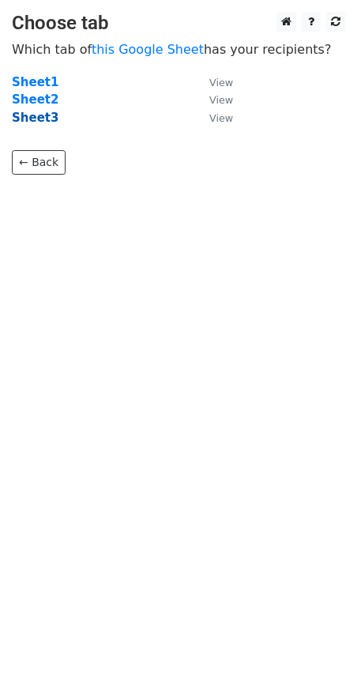 The width and height of the screenshot is (357, 675). Describe the element at coordinates (39, 162) in the screenshot. I see `a: ← Back` at that location.